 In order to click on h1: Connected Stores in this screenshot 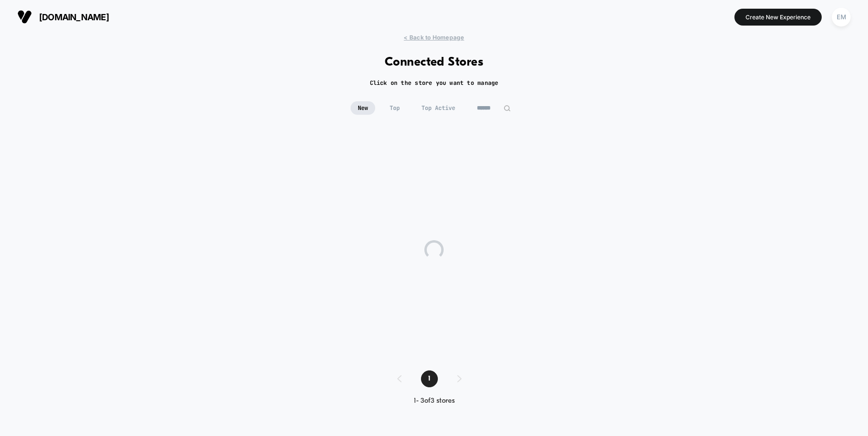, I will do `click(434, 62)`.